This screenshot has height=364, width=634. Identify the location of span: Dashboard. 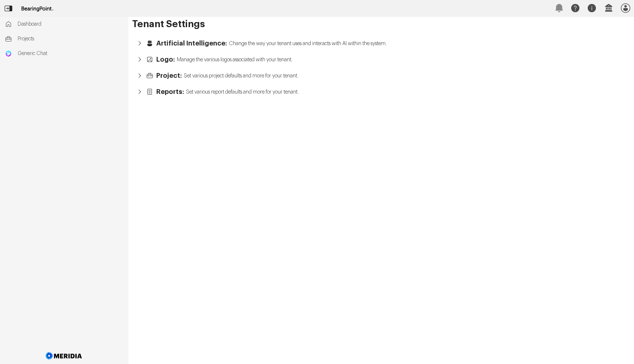
(71, 24).